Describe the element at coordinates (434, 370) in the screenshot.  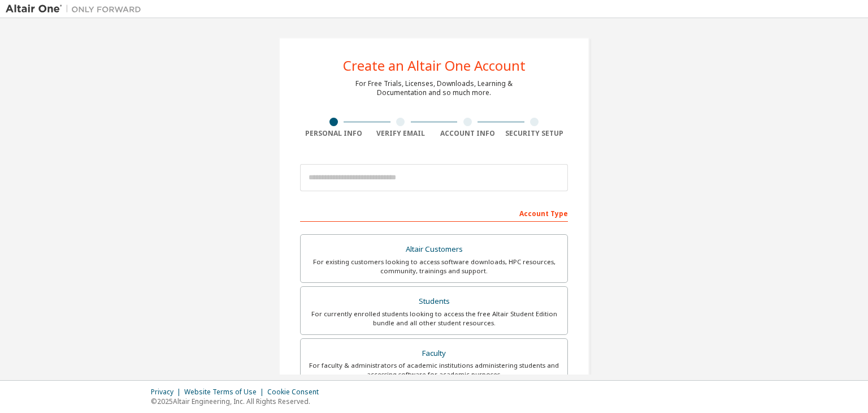
I see `div: For faculty & administrators of academic institutions administering students and accessing softwa...` at that location.